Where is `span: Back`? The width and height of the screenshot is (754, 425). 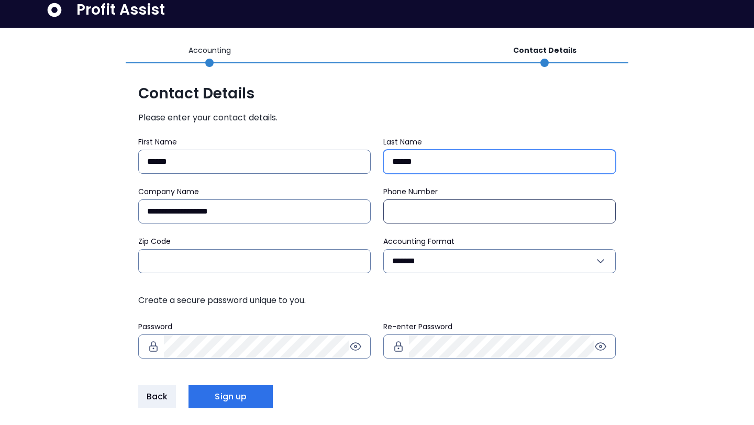 span: Back is located at coordinates (157, 397).